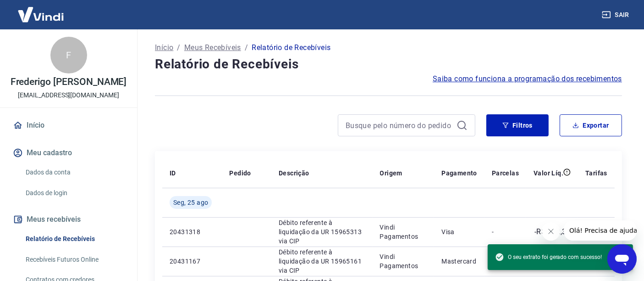 The width and height of the screenshot is (644, 281). Describe the element at coordinates (74, 193) in the screenshot. I see `a: Dados de login` at that location.